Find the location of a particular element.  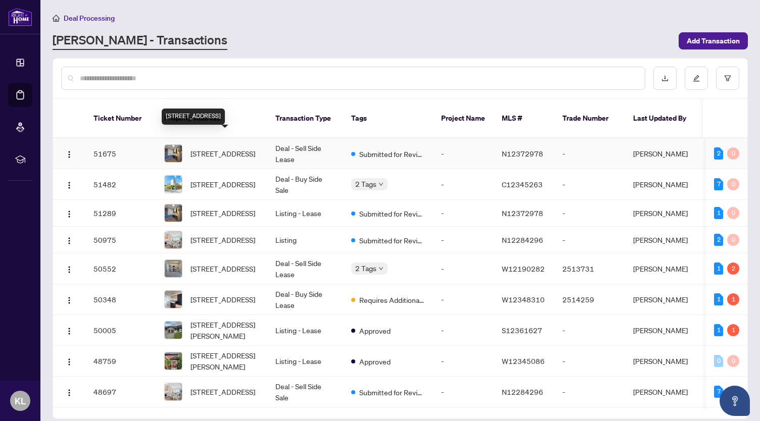

span: Requires Additional Docs is located at coordinates (392, 300).